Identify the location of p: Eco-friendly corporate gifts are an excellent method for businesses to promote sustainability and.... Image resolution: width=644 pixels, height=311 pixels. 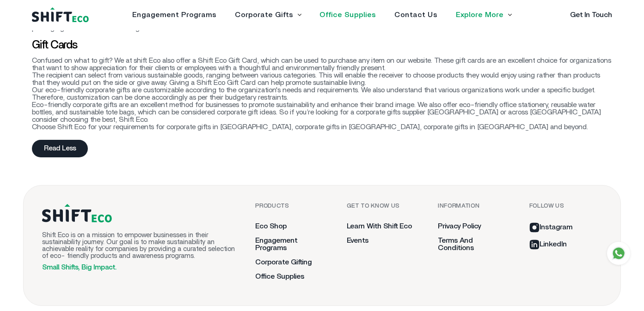
(322, 112).